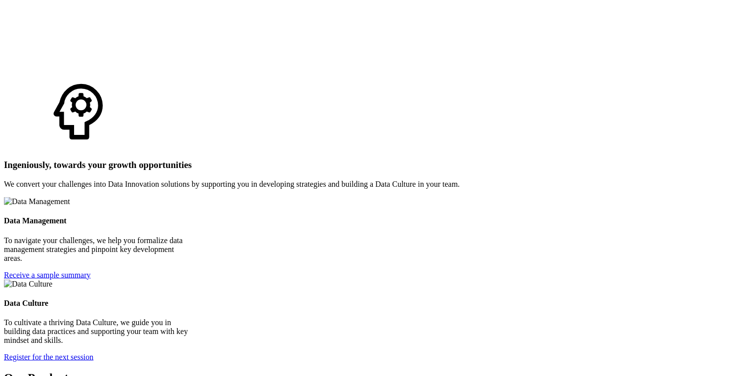 Image resolution: width=751 pixels, height=376 pixels. I want to click on img: Data Culture, so click(28, 283).